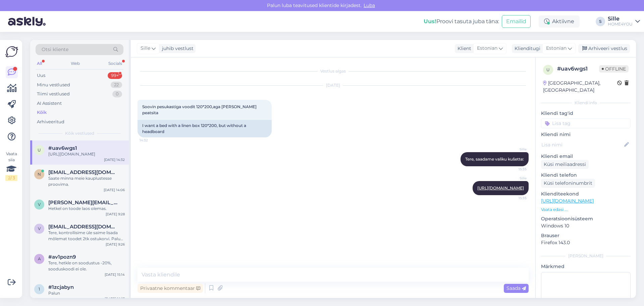  What do you see at coordinates (586, 194) in the screenshot?
I see `p: Klienditeekond` at bounding box center [586, 194].